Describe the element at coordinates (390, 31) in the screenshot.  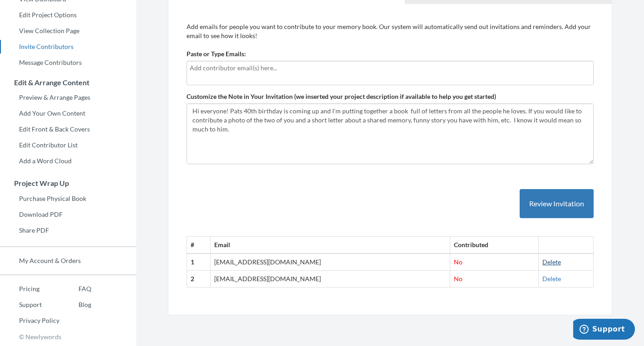
I see `p: Add emails for people you want to contribute to your memory book. Our system will automatically s...` at that location.